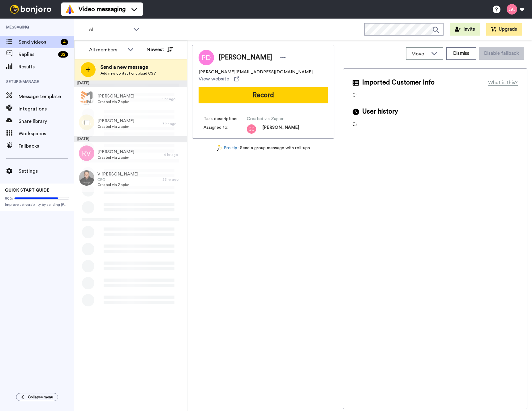 This screenshot has width=532, height=411. What do you see at coordinates (503, 83) in the screenshot?
I see `div: What is this?` at bounding box center [503, 83].